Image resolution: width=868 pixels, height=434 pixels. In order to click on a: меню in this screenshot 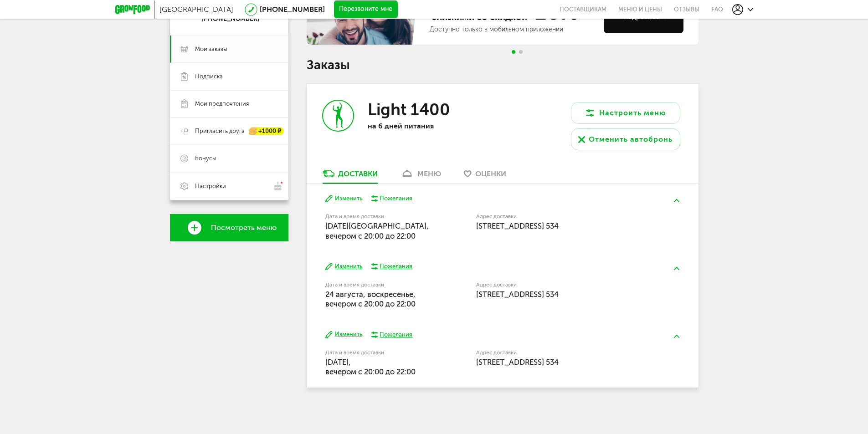, I will do `click(421, 175)`.